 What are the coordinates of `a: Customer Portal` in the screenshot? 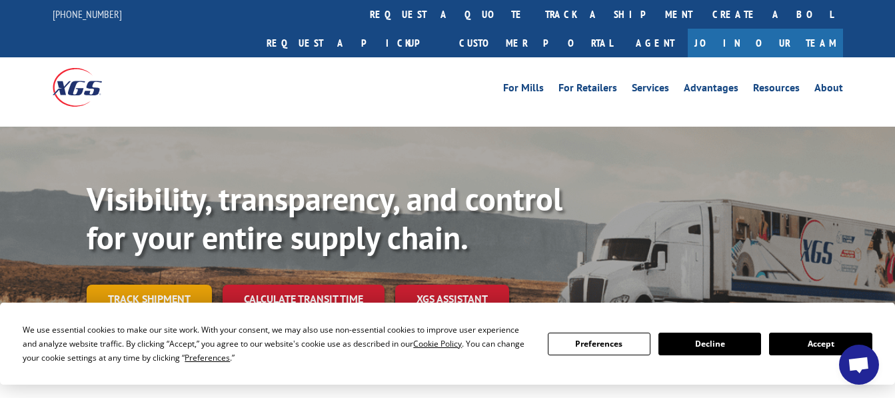 It's located at (536, 43).